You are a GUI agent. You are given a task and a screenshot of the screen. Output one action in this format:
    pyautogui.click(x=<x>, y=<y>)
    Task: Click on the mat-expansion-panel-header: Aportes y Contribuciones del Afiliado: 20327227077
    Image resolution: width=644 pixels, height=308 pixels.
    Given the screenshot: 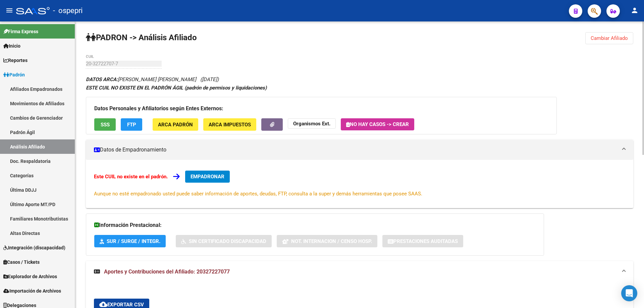 What is the action you would take?
    pyautogui.click(x=359, y=272)
    